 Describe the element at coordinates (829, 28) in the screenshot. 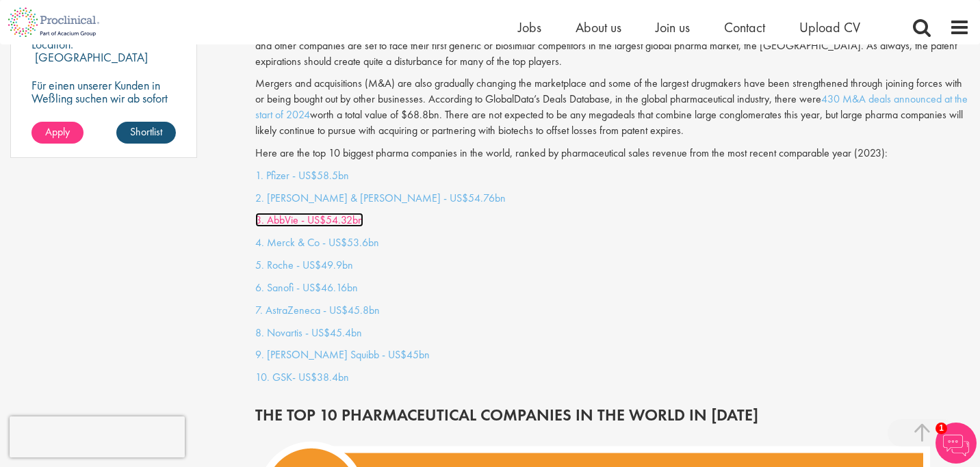

I see `span: Upload CV` at that location.